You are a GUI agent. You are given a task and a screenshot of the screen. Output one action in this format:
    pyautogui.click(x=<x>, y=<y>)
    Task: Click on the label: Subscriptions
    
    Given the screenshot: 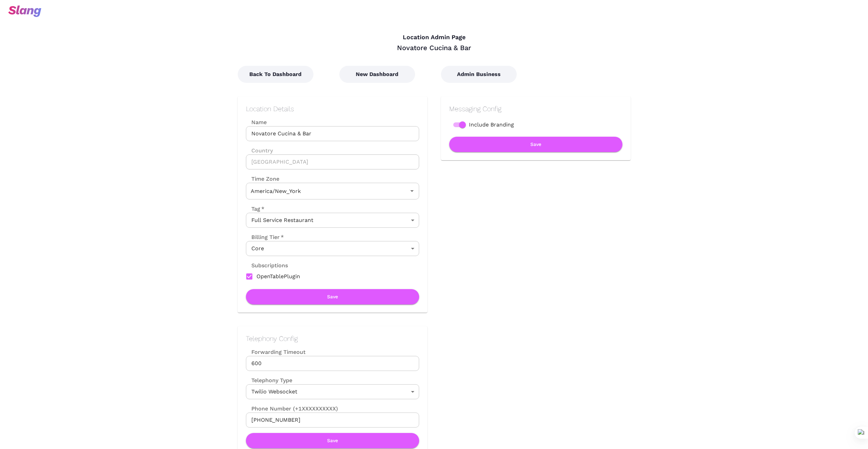 What is the action you would take?
    pyautogui.click(x=267, y=266)
    